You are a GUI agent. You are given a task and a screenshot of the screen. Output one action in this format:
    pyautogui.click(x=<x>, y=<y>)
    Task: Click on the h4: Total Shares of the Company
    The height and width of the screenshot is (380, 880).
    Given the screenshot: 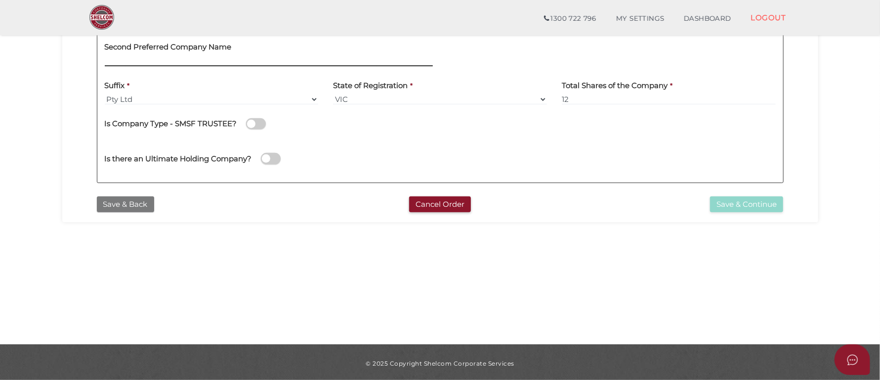 What is the action you would take?
    pyautogui.click(x=615, y=86)
    